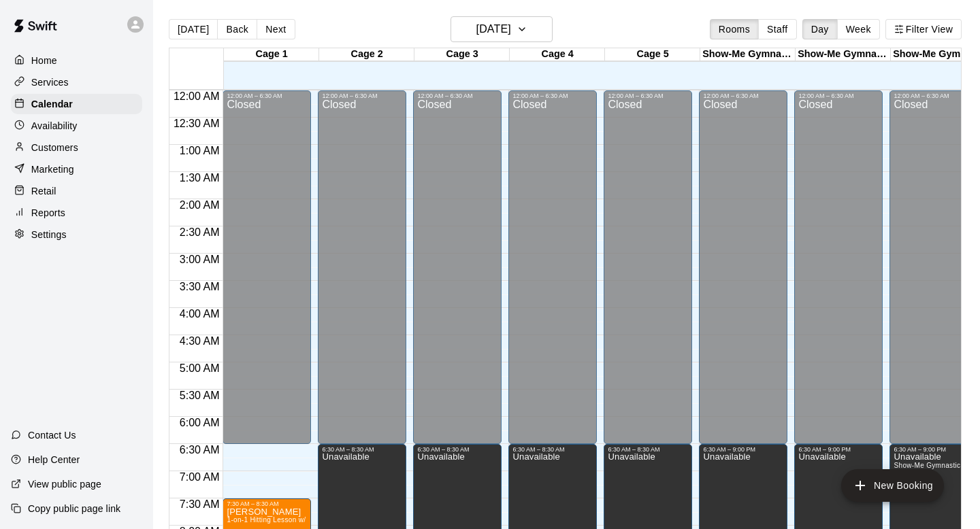 Image resolution: width=980 pixels, height=529 pixels. I want to click on div: Marketing, so click(76, 170).